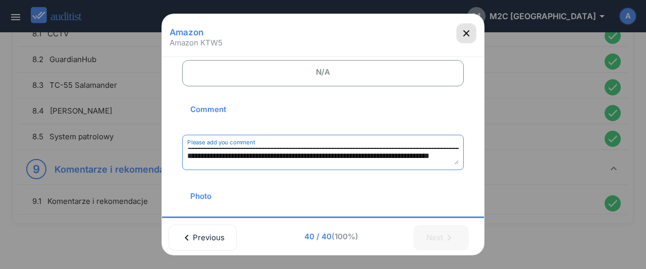  I want to click on div: Previous, so click(202, 238).